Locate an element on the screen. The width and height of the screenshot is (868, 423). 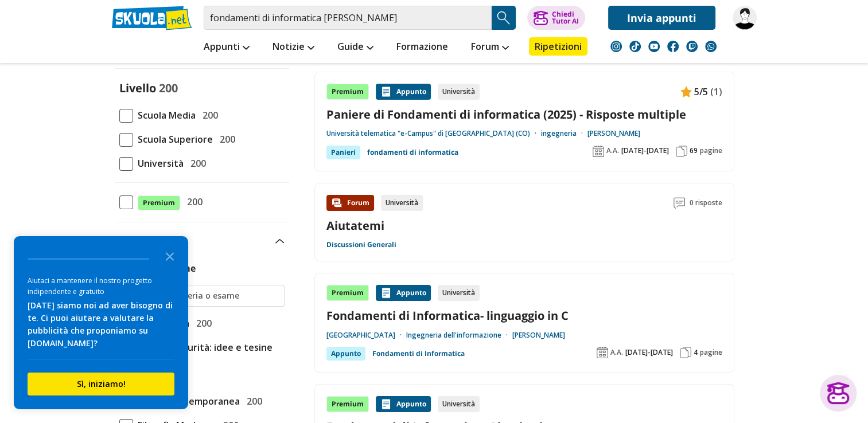
img: Apri e chiudi sezione is located at coordinates (280, 241).